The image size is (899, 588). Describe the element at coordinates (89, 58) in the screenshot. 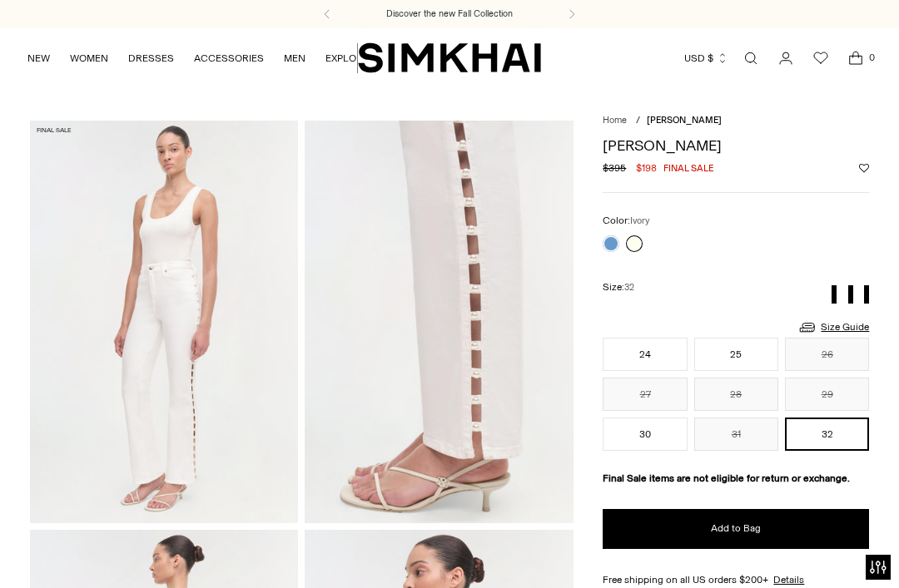

I see `a: WOMEN` at that location.